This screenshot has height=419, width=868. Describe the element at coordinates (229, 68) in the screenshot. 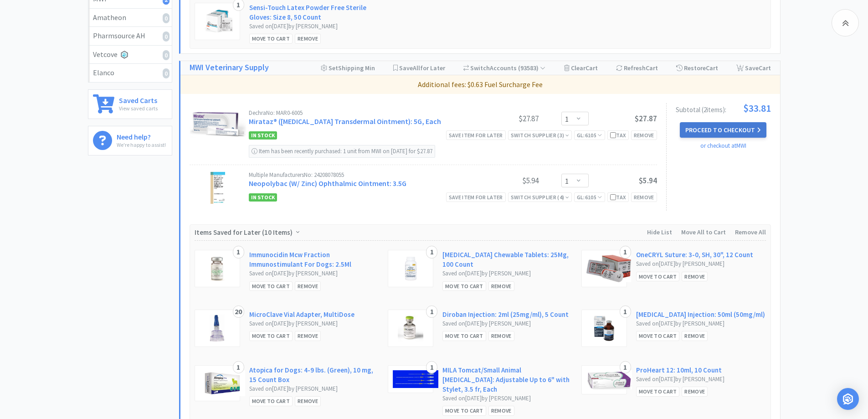

I see `a: MWI Veterinary Supply` at that location.